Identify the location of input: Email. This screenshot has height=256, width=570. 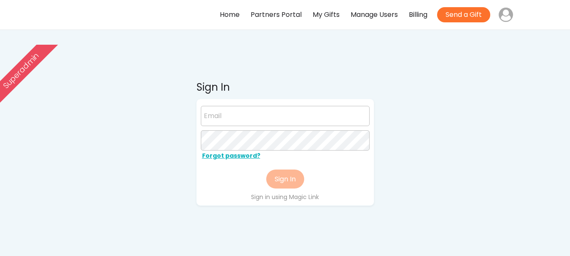
(285, 116).